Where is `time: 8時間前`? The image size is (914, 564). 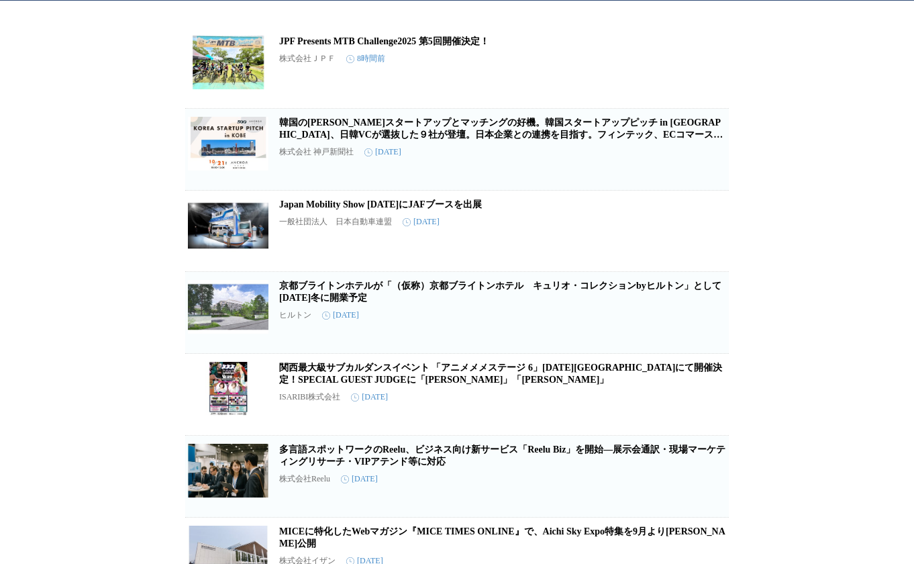
time: 8時間前 is located at coordinates (366, 58).